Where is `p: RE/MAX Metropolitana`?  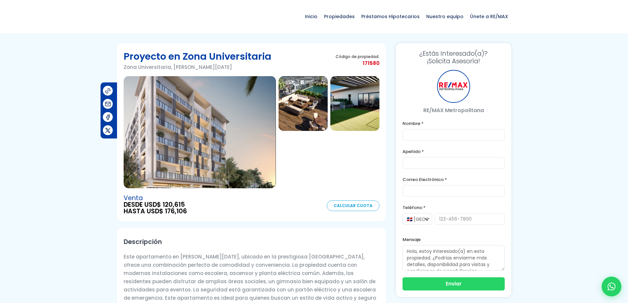 p: RE/MAX Metropolitana is located at coordinates (454, 110).